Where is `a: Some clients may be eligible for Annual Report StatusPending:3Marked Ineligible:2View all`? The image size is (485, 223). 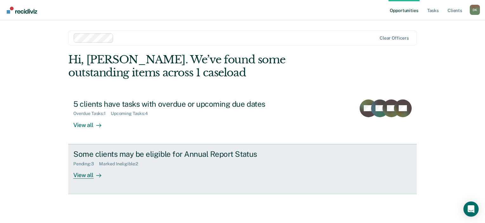
a: Some clients may be eligible for Annual Report StatusPending:3Marked Ineligible:2View all is located at coordinates (243, 169).